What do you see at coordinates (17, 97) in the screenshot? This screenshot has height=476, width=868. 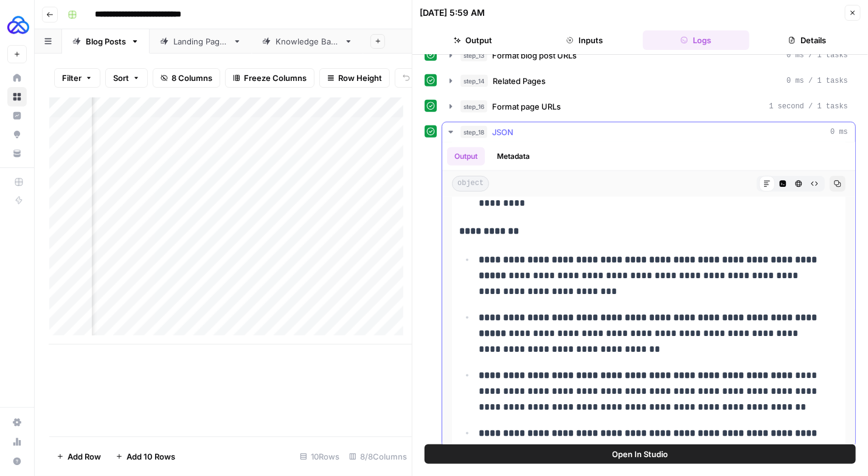 I see `a: Browse` at bounding box center [17, 97].